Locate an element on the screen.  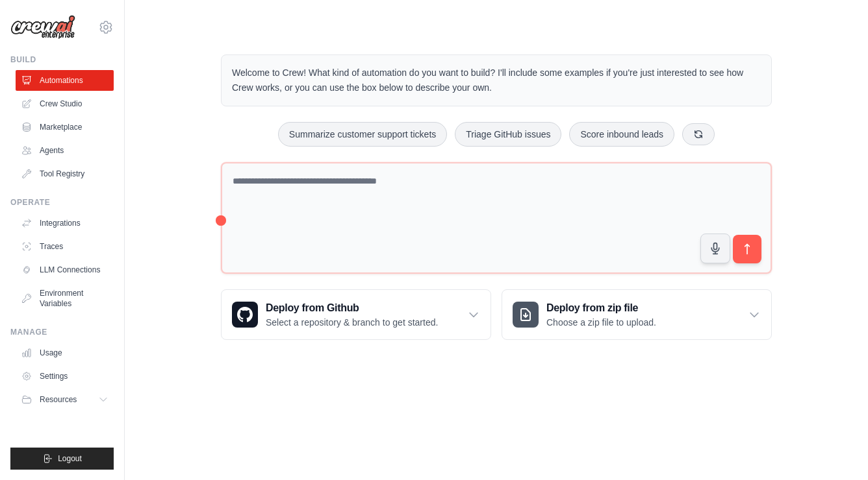
a: Agents is located at coordinates (64, 151).